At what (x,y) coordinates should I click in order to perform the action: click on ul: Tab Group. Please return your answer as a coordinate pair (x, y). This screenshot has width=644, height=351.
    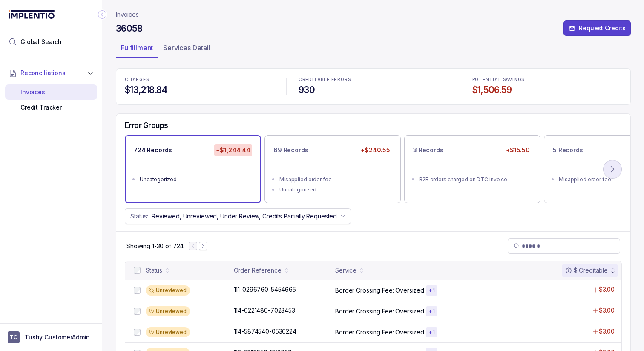
    Looking at the image, I should click on (373, 49).